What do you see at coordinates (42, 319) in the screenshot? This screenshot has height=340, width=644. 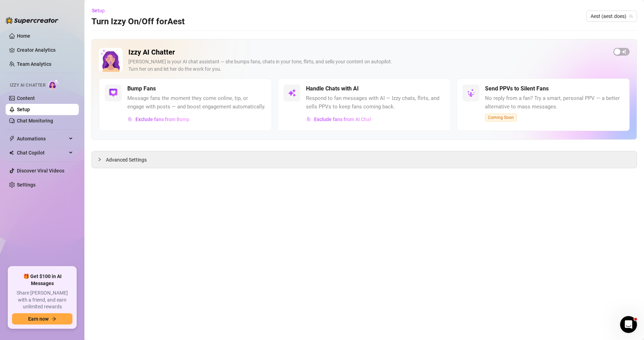 I see `button: Earn nowarrow-right` at bounding box center [42, 319].